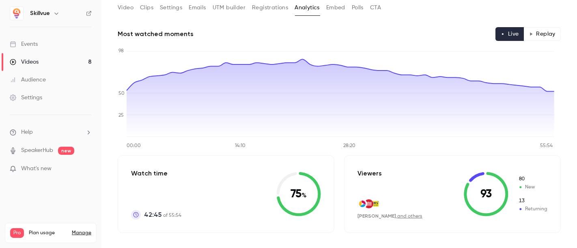 The width and height of the screenshot is (577, 248). What do you see at coordinates (24, 44) in the screenshot?
I see `div: Events` at bounding box center [24, 44].